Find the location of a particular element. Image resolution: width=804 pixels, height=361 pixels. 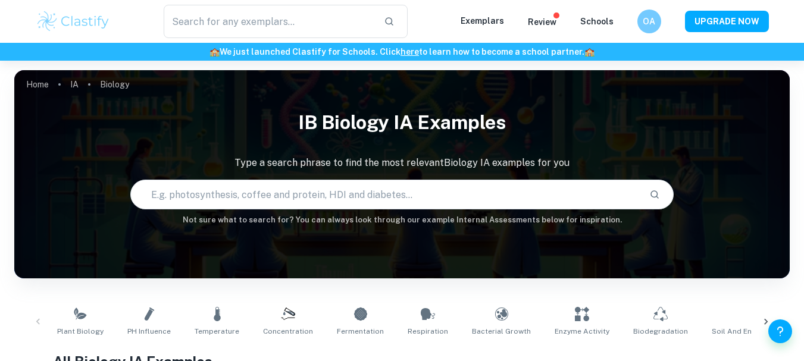

span: Biodegradation is located at coordinates (660, 331).